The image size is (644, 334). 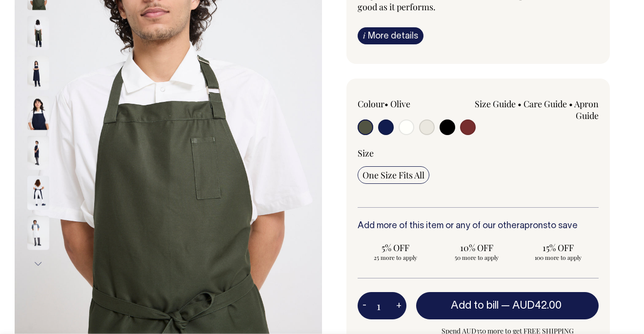 What do you see at coordinates (38, 264) in the screenshot?
I see `button: Next` at bounding box center [38, 264].